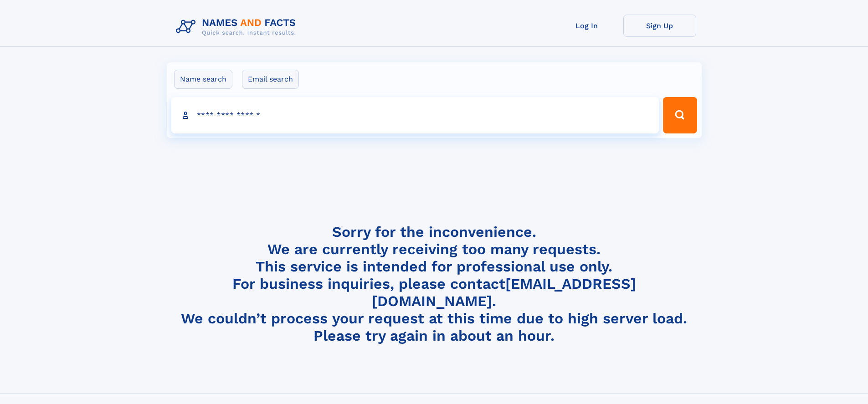 The height and width of the screenshot is (404, 868). What do you see at coordinates (203, 79) in the screenshot?
I see `label: Name search` at bounding box center [203, 79].